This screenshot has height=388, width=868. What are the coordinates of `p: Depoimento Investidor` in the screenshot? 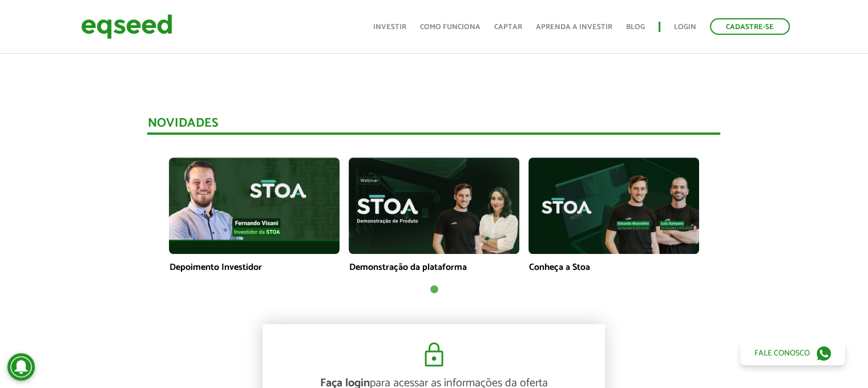 It's located at (254, 267).